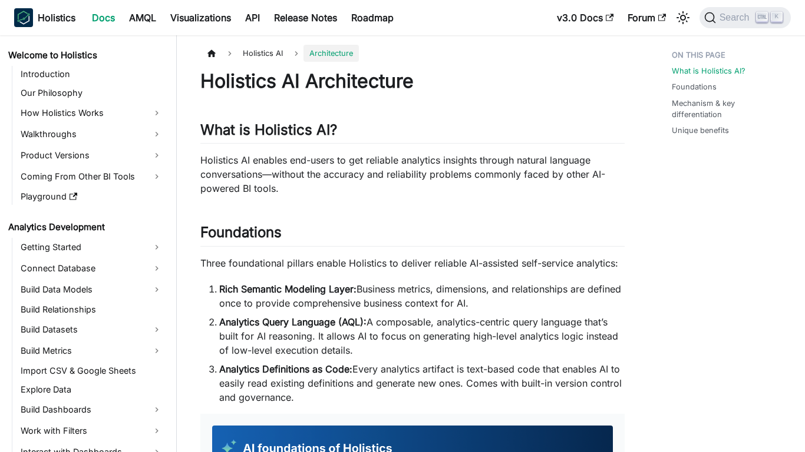  What do you see at coordinates (91, 431) in the screenshot?
I see `a: Work with Filters` at bounding box center [91, 431].